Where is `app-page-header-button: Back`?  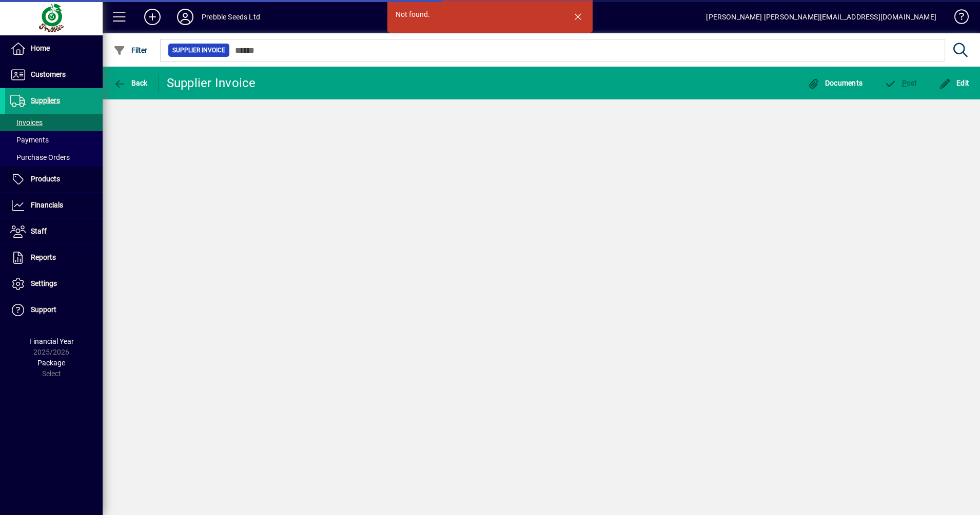
app-page-header-button: Back is located at coordinates (131, 83).